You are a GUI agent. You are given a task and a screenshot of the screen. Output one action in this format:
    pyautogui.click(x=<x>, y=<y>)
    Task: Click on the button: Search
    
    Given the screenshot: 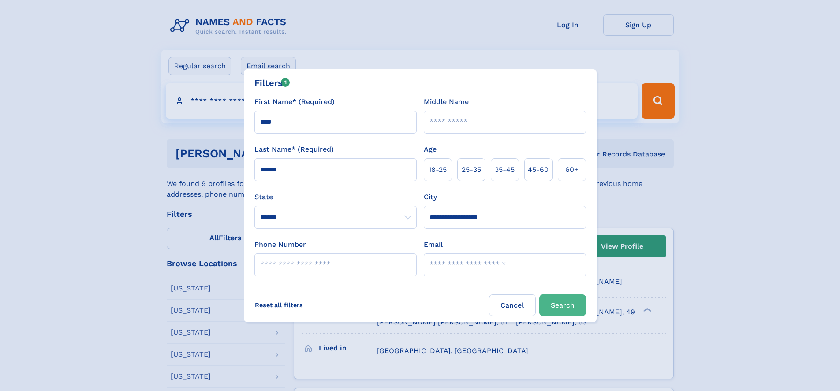 What is the action you would take?
    pyautogui.click(x=563, y=305)
    